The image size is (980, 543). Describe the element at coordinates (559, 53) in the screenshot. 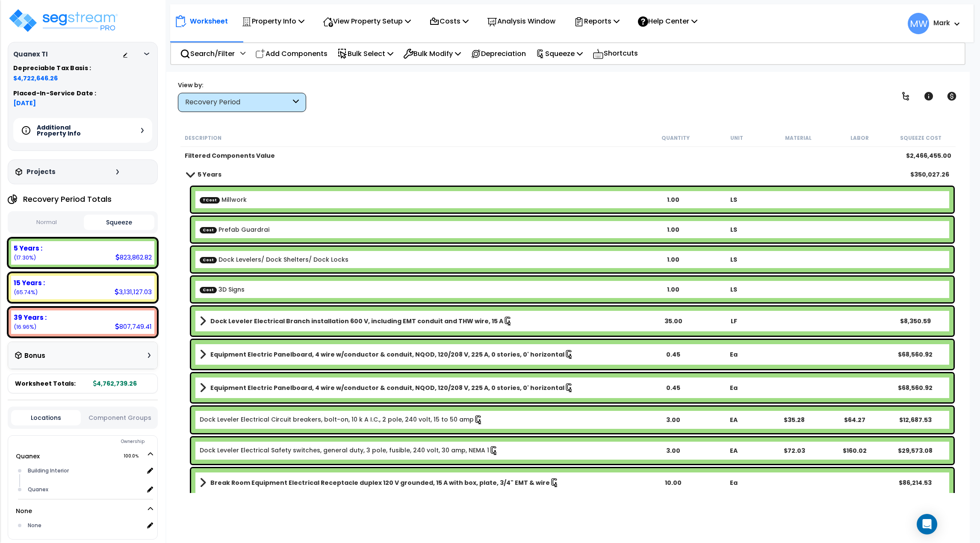

I see `p: Squeeze` at that location.